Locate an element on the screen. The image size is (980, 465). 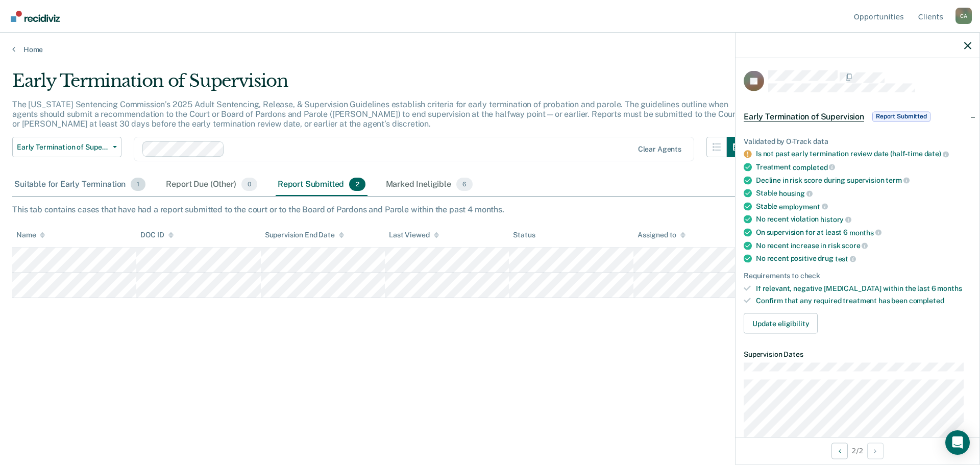
span: 2 is located at coordinates (357, 185).